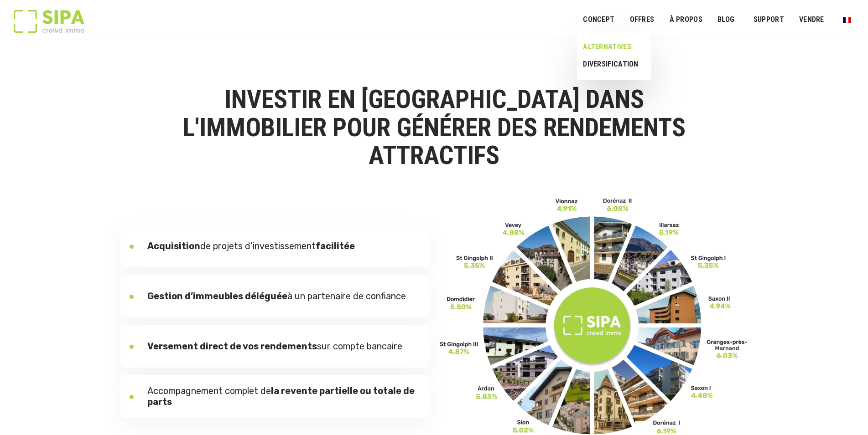 Image resolution: width=868 pixels, height=435 pixels. I want to click on a: À PROPOS, so click(686, 20).